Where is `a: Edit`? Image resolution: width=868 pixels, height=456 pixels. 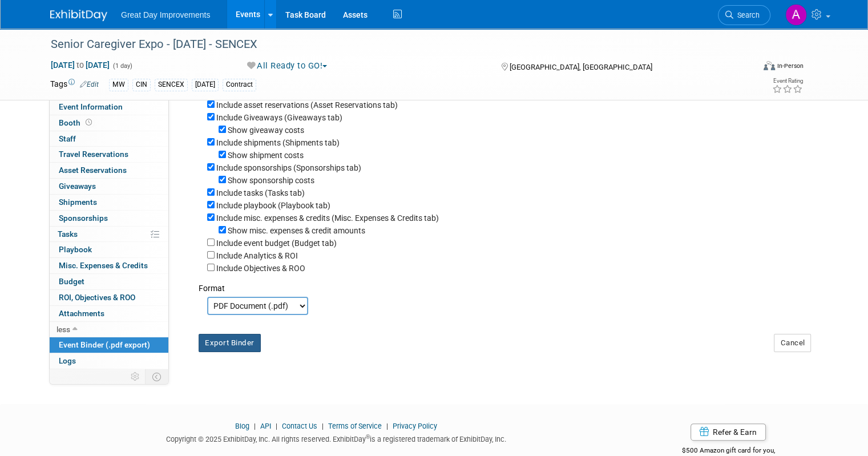
a: Edit is located at coordinates (89, 85).